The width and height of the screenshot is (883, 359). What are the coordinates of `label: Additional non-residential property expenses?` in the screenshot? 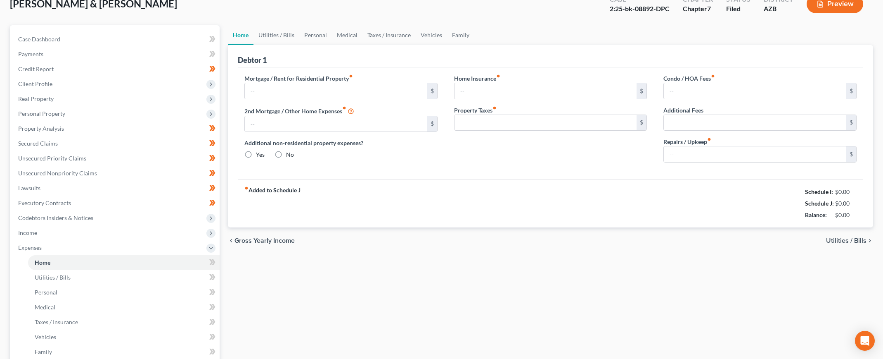 It's located at (341, 142).